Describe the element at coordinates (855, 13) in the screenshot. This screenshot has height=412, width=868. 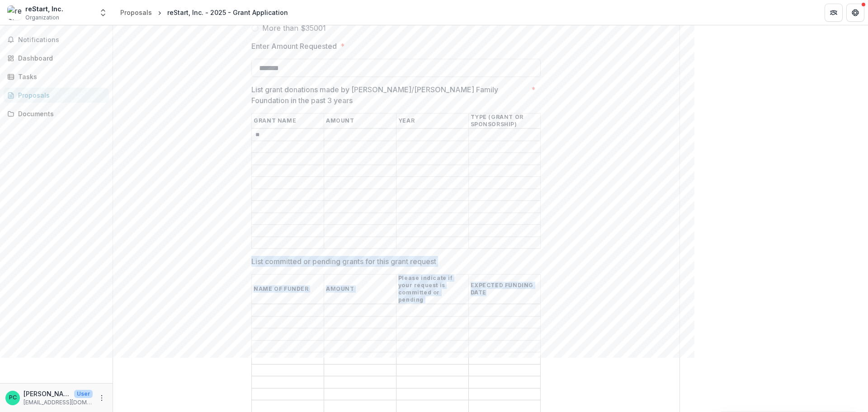
I see `button: Get Help` at that location.